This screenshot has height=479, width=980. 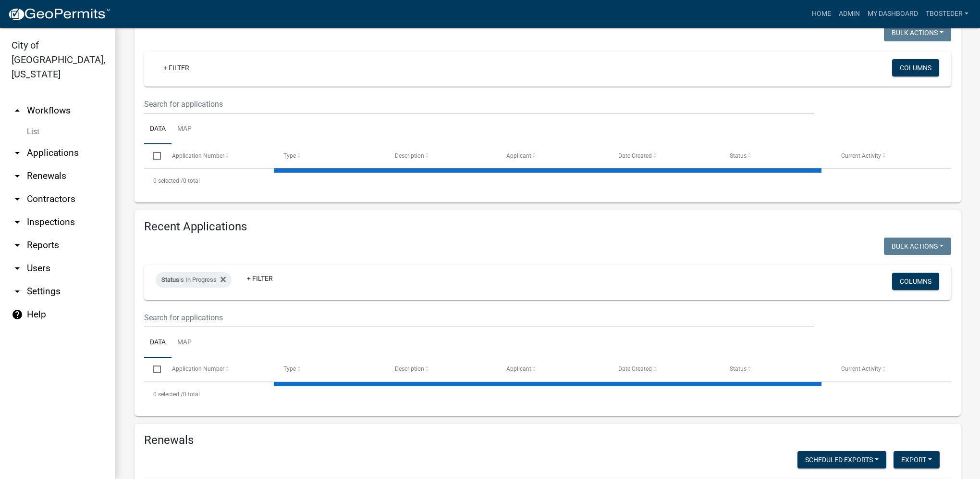 What do you see at coordinates (17, 314) in the screenshot?
I see `i: help` at bounding box center [17, 314].